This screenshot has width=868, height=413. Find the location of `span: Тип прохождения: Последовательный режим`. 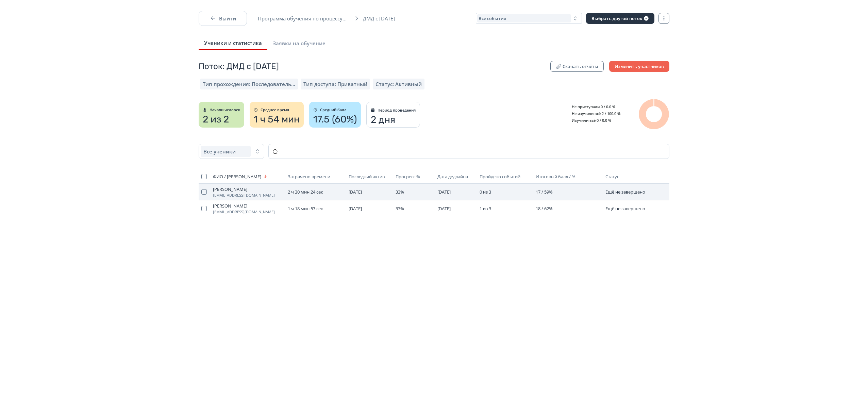

span: Тип прохождения: Последовательный режим is located at coordinates (249, 84).